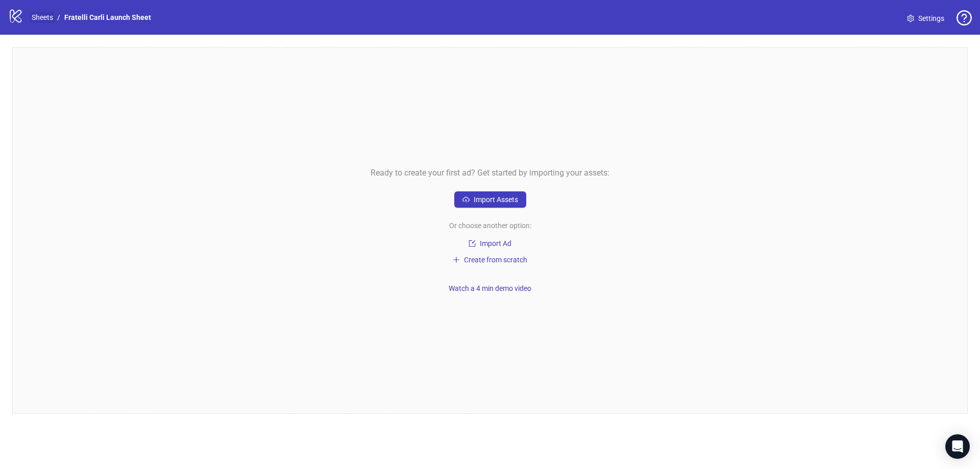 The width and height of the screenshot is (980, 469). What do you see at coordinates (490, 244) in the screenshot?
I see `button: Import Ad` at bounding box center [490, 244].